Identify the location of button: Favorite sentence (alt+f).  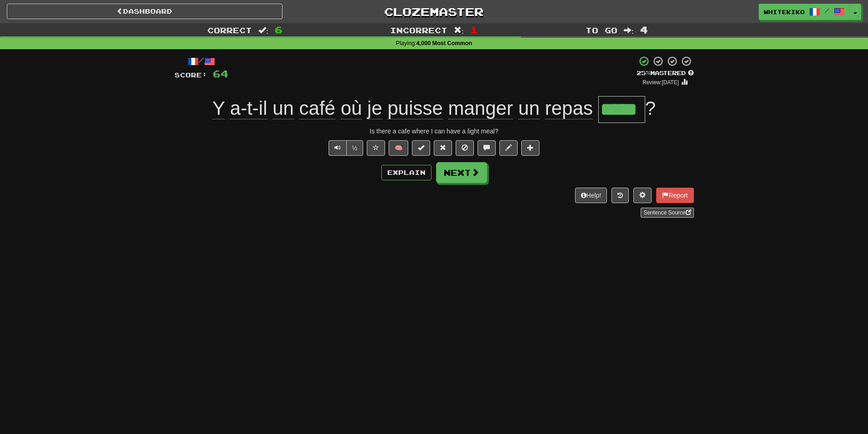
(376, 148).